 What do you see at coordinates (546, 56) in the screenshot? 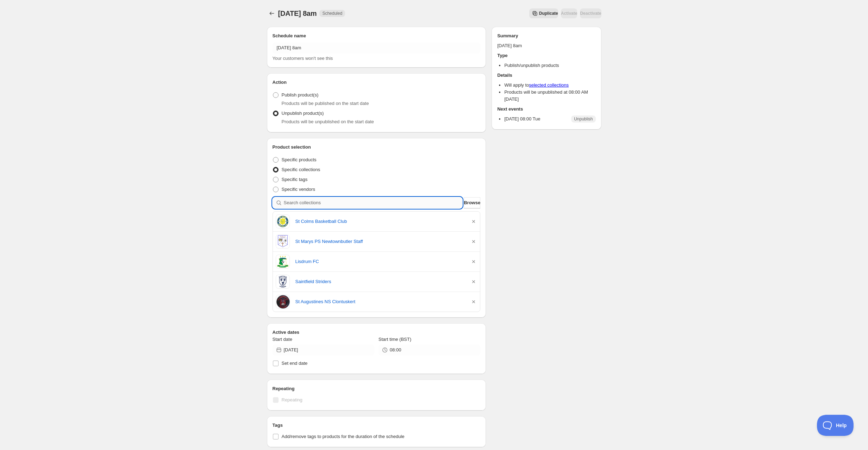
I see `h2: Type` at bounding box center [546, 56].